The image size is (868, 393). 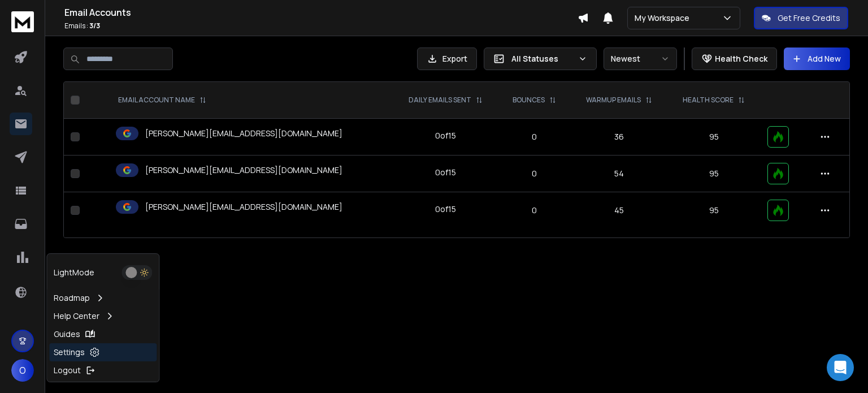 I want to click on h1: Email Accounts, so click(x=321, y=12).